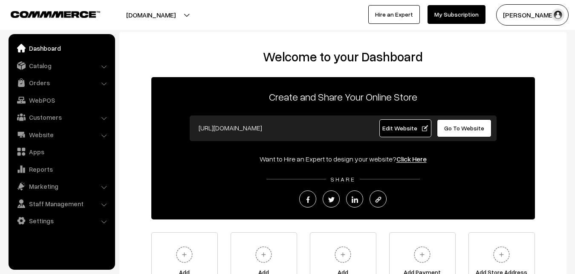 This screenshot has height=274, width=575. What do you see at coordinates (61, 135) in the screenshot?
I see `a: Website` at bounding box center [61, 135].